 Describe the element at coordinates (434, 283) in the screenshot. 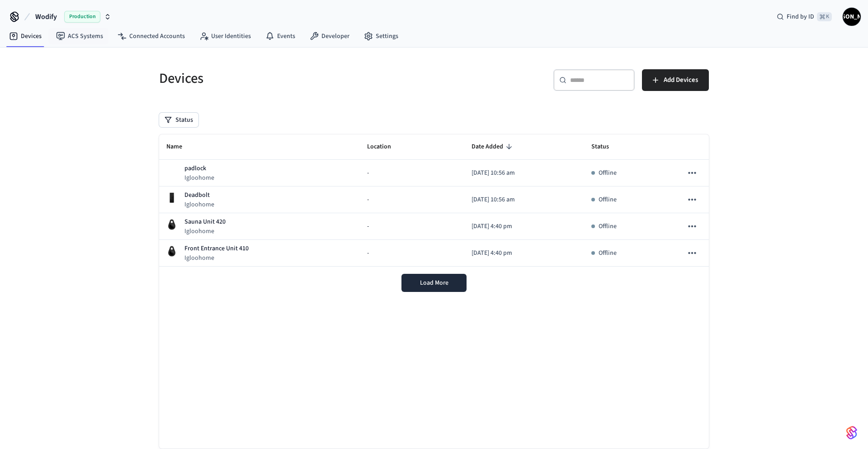

I see `button: Load More` at that location.